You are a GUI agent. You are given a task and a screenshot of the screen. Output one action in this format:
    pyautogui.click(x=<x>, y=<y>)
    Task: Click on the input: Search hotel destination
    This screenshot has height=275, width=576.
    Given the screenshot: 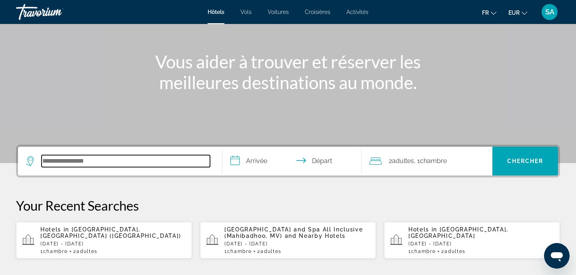 What is the action you would take?
    pyautogui.click(x=126, y=161)
    